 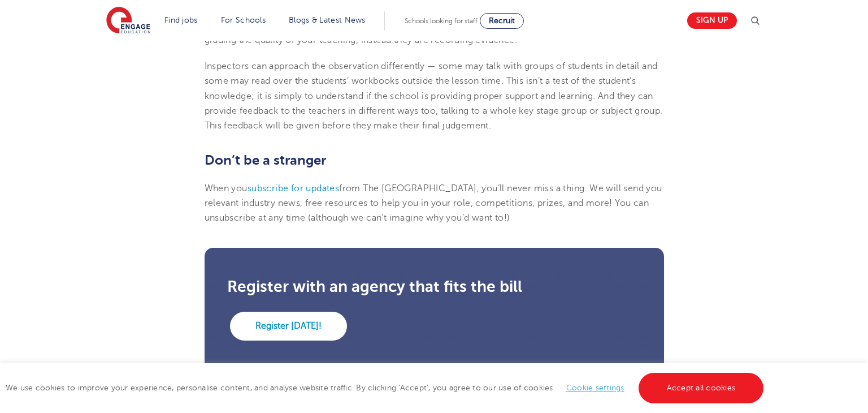 What do you see at coordinates (595, 387) in the screenshot?
I see `a: Cookie settings` at bounding box center [595, 387].